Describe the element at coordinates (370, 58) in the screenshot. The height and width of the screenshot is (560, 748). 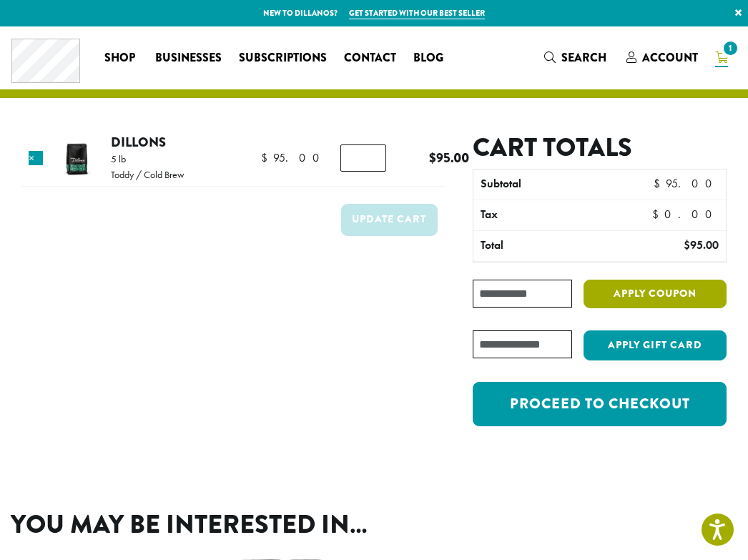
I see `span: Contact` at that location.